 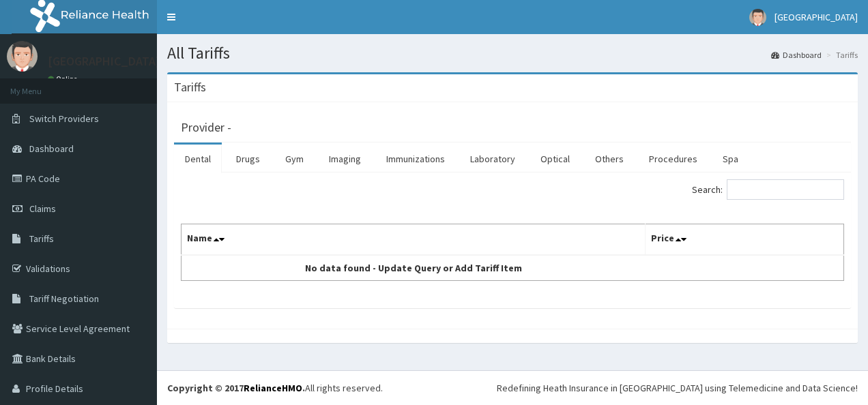 I want to click on a: Immunizations, so click(x=416, y=159).